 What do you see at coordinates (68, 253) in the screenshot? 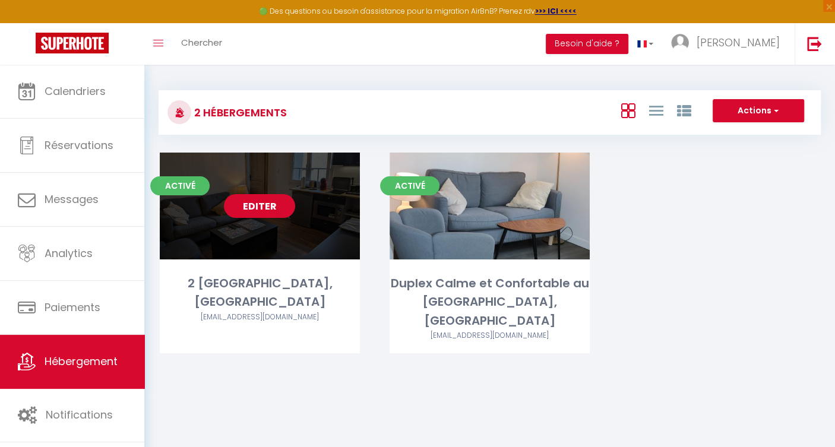
I see `span: Analytics` at bounding box center [68, 253].